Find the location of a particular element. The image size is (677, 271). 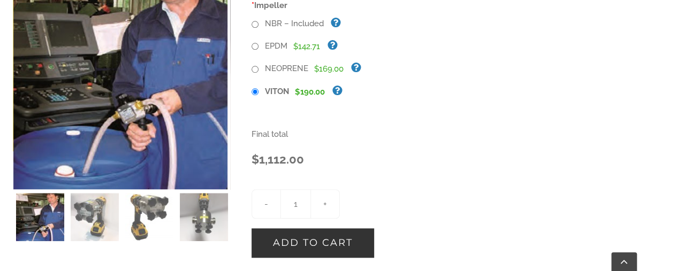

img: 03c302_c008916a21b3489a8b7b3c21cd194ffd_mv2-1-100x100.jpg is located at coordinates (204, 217).